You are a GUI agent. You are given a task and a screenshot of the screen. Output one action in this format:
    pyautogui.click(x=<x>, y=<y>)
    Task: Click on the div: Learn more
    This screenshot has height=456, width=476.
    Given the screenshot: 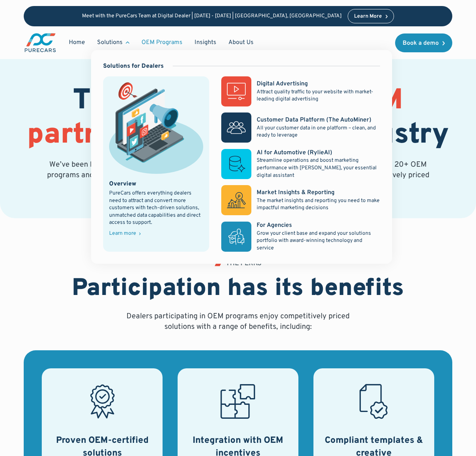 What is the action you would take?
    pyautogui.click(x=123, y=234)
    